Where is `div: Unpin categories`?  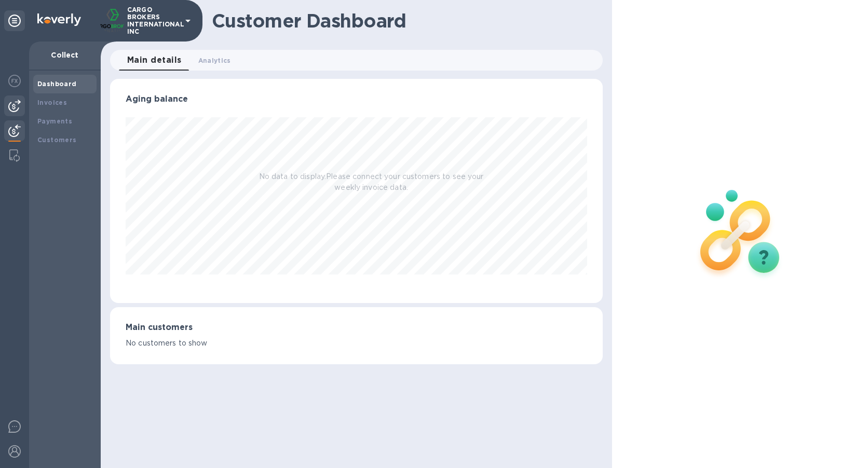 div: Unpin categories is located at coordinates (14, 21).